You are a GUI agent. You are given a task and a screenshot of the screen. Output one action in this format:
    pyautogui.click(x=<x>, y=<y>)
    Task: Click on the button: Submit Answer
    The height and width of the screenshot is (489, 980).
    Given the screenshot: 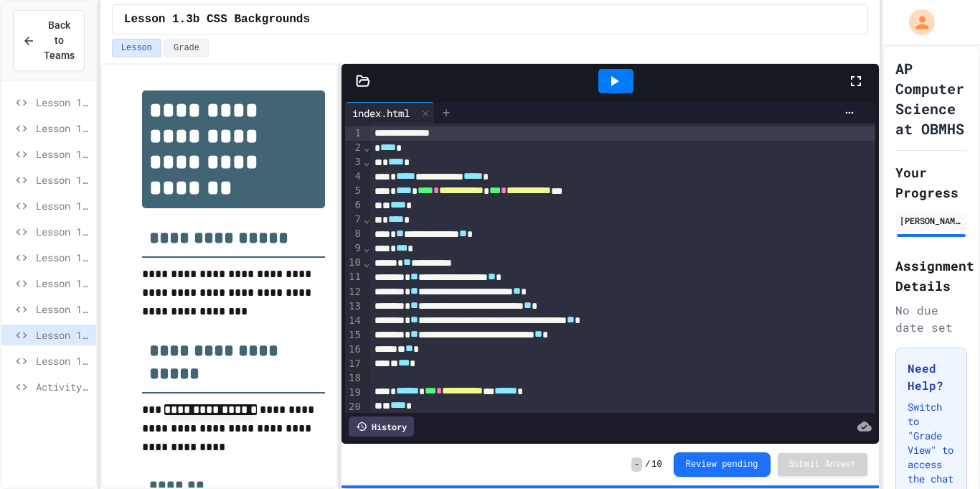 What is the action you would take?
    pyautogui.click(x=823, y=464)
    